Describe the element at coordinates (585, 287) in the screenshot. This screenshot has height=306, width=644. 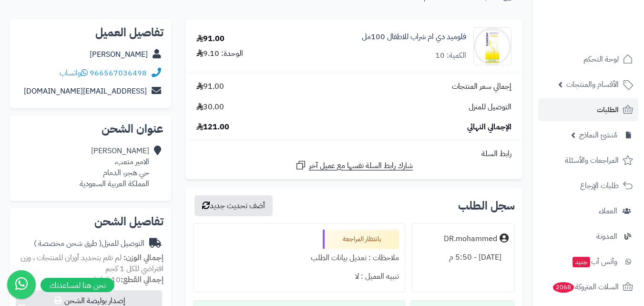
I see `span: السلات المتروكة` at that location.